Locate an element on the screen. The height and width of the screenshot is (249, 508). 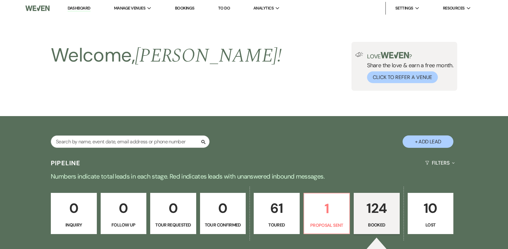
input: Search by name, event date, email address or phone number is located at coordinates (130, 142).